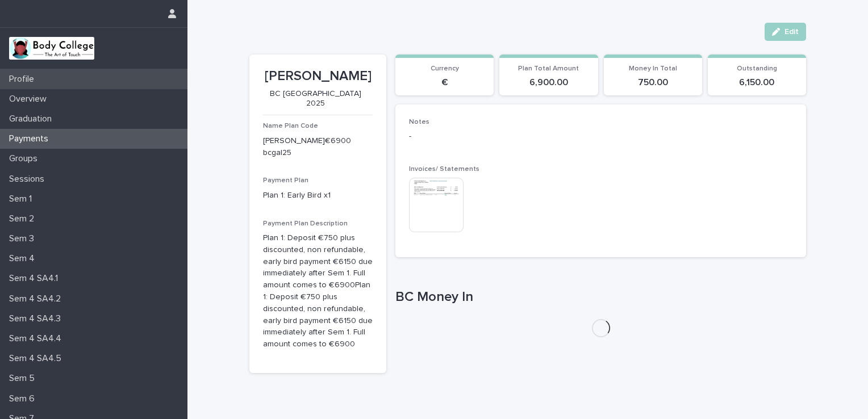  Describe the element at coordinates (37, 318) in the screenshot. I see `p: Sem 4 SA4.3` at that location.